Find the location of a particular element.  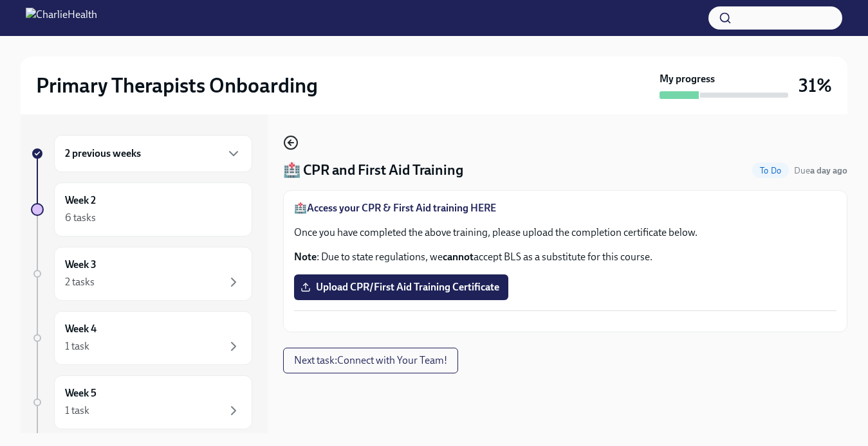

h6: 2 previous weeks is located at coordinates (103, 154).